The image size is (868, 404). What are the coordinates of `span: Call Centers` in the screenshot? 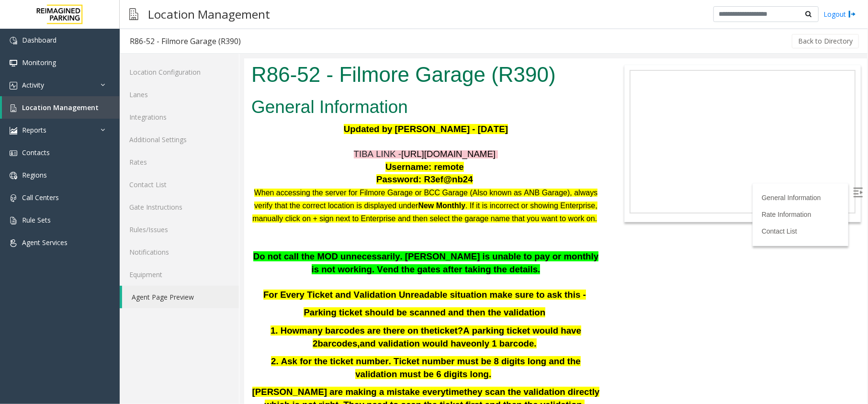 It's located at (40, 197).